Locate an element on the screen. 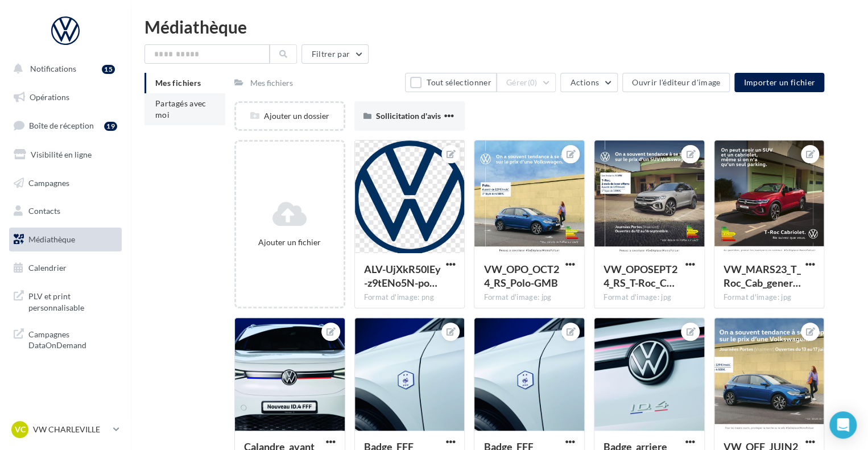 This screenshot has width=868, height=450. span: VW_OPOSEPT24_RS_T-Roc_CARRE_PO is located at coordinates (640, 276).